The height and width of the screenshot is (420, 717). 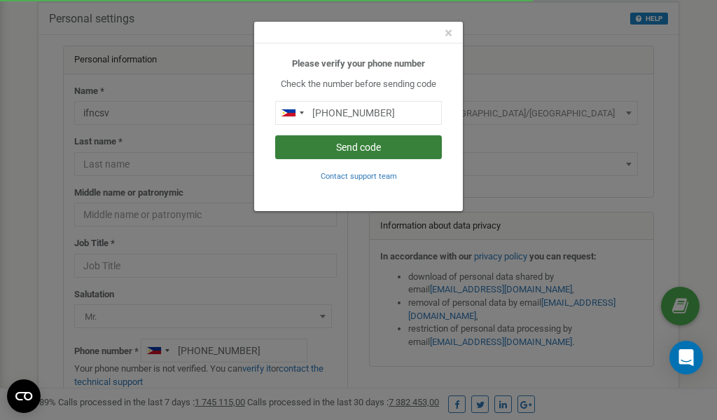 What do you see at coordinates (359, 84) in the screenshot?
I see `p: Check the number before sending code` at bounding box center [359, 84].